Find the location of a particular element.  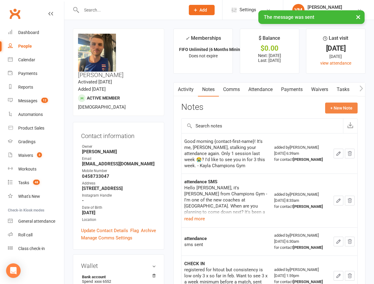

a: Automations is located at coordinates (36, 114).